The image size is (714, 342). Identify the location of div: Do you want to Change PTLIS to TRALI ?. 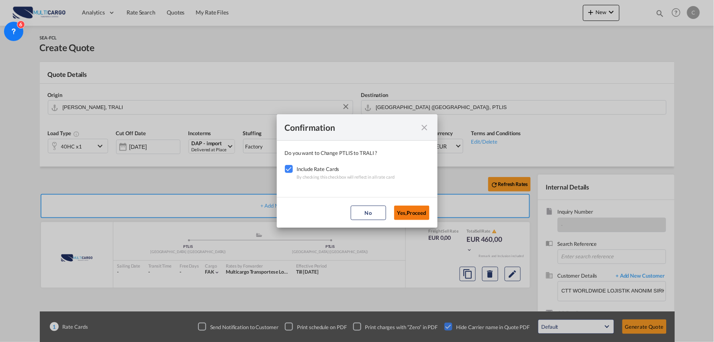
(357, 153).